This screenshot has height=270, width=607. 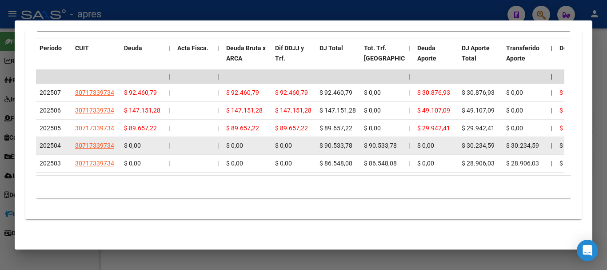 What do you see at coordinates (576, 92) in the screenshot?
I see `span: $ 61.583,86` at bounding box center [576, 92].